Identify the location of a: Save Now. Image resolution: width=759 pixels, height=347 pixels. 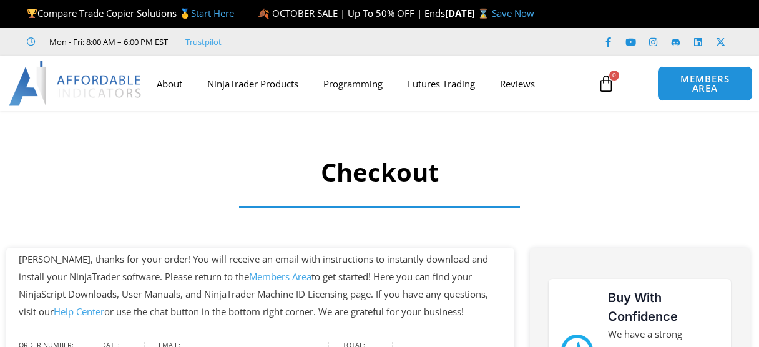
(513, 13).